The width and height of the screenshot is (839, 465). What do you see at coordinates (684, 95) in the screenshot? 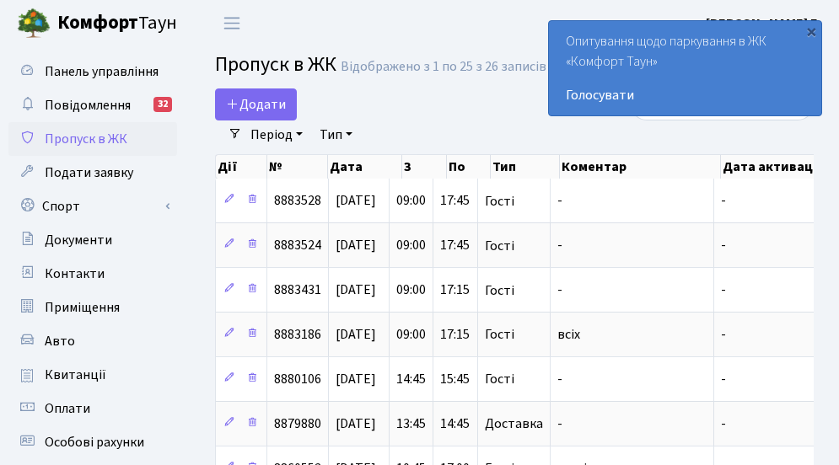
I see `a: Голосувати` at bounding box center [684, 95].